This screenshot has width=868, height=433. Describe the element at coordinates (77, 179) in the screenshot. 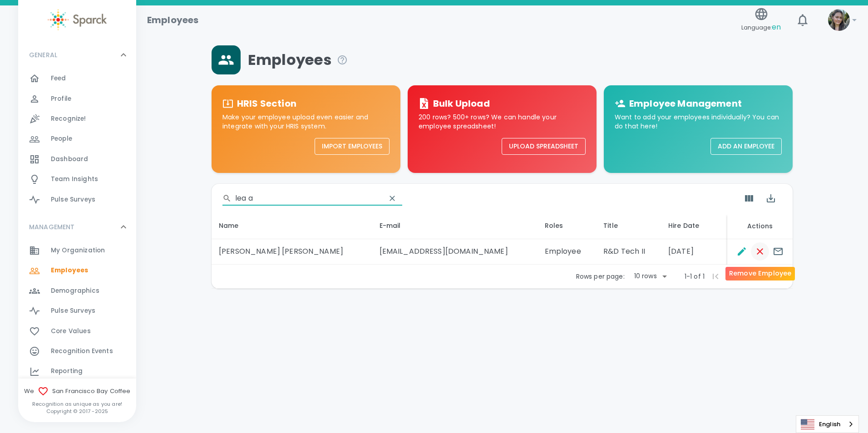

I see `a: Team Insights` at that location.